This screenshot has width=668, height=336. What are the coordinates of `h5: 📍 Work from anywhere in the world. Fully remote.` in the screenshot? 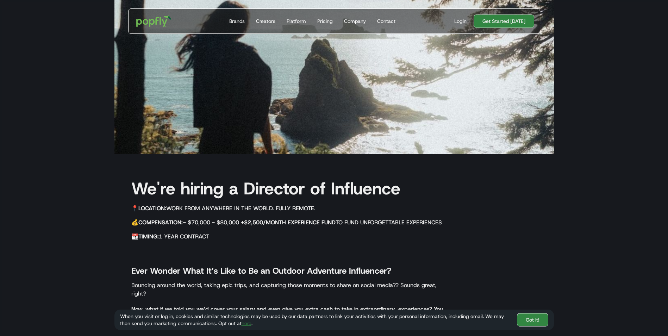 It's located at (292, 209).